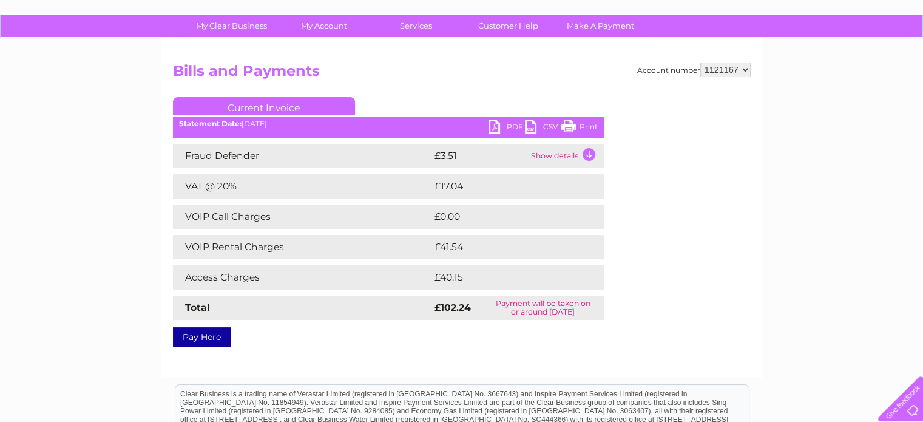 The height and width of the screenshot is (422, 923). Describe the element at coordinates (210, 123) in the screenshot. I see `b: Statement Date:` at that location.